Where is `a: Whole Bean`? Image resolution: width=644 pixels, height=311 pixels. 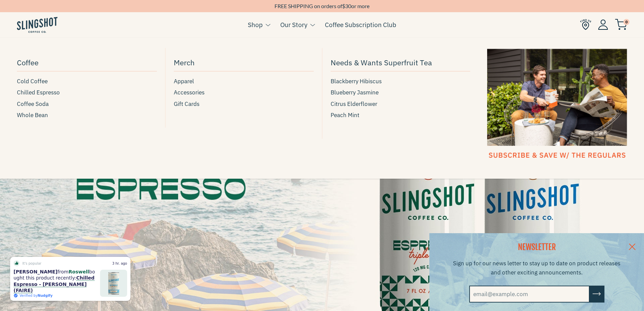
a: Whole Bean is located at coordinates (87, 115).